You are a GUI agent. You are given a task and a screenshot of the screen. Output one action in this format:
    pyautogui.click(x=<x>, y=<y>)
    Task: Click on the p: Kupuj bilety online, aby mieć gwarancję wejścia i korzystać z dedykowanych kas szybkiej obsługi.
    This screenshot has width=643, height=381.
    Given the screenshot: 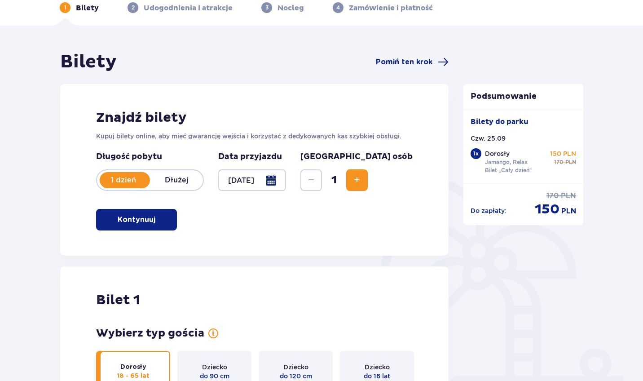 What is the action you would take?
    pyautogui.click(x=254, y=136)
    